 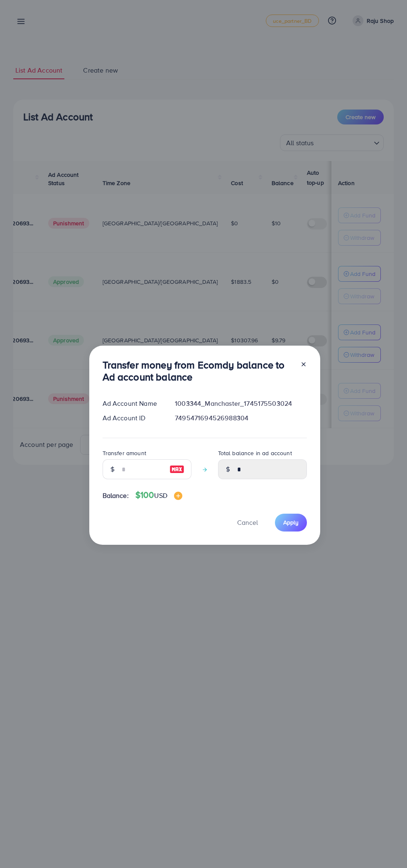 I want to click on label: Transfer amount, so click(x=124, y=453).